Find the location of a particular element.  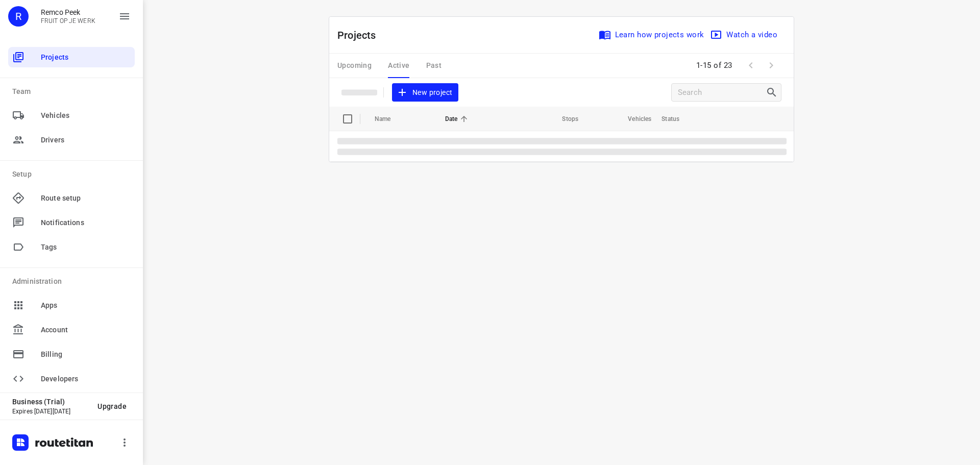

div: Vehicles is located at coordinates (71, 115).